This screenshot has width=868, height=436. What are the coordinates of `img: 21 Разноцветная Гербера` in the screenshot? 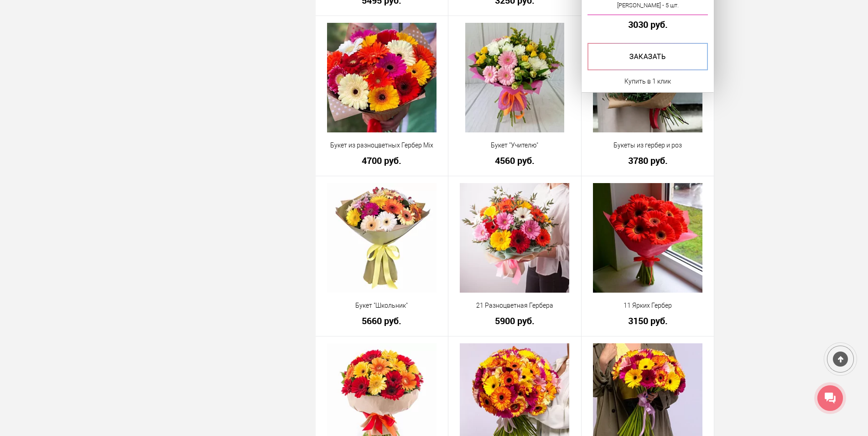 It's located at (515, 238).